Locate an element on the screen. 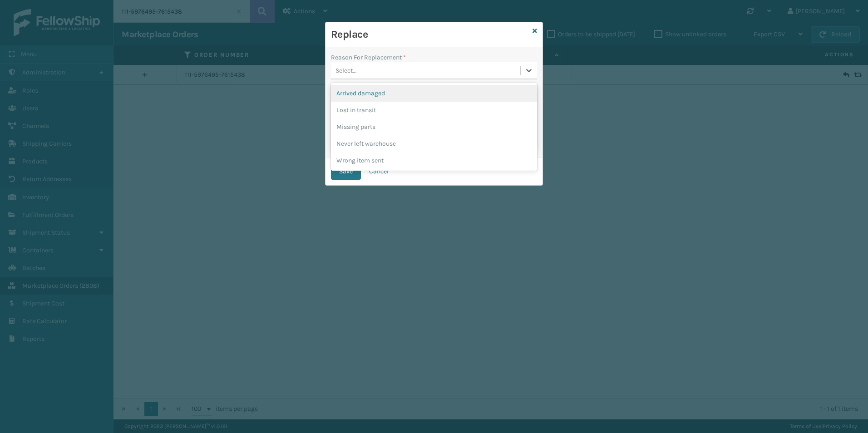 The image size is (868, 433). button: Cancel is located at coordinates (379, 172).